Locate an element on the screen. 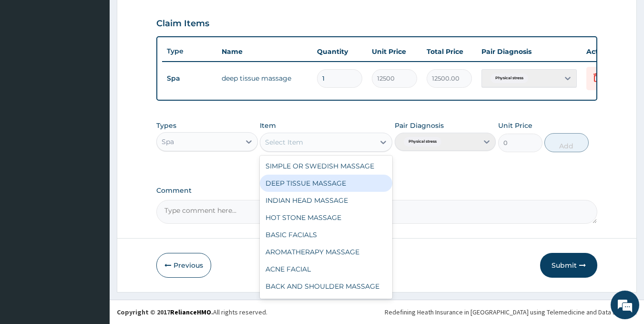 This screenshot has width=644, height=324. div: ACNE FACIAL is located at coordinates (326, 269).